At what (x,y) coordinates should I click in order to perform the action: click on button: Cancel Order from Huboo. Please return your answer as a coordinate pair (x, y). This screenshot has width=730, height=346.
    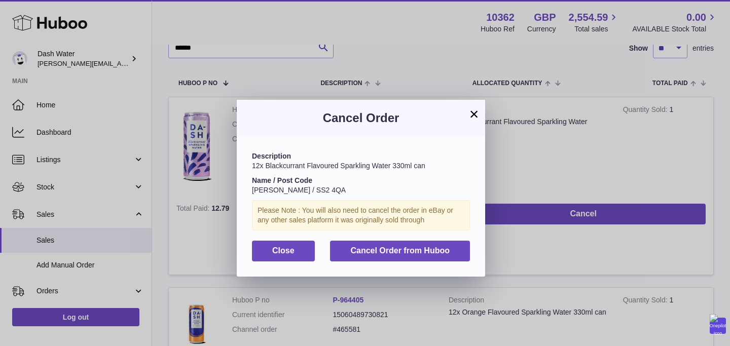
    Looking at the image, I should click on (400, 251).